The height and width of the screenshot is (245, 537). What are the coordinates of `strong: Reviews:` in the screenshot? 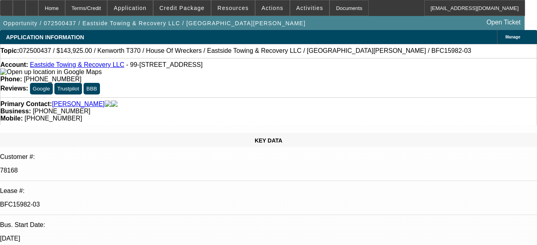 It's located at (14, 88).